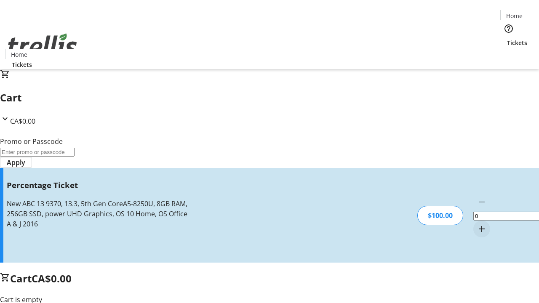  Describe the element at coordinates (440, 216) in the screenshot. I see `div: $100.00` at that location.